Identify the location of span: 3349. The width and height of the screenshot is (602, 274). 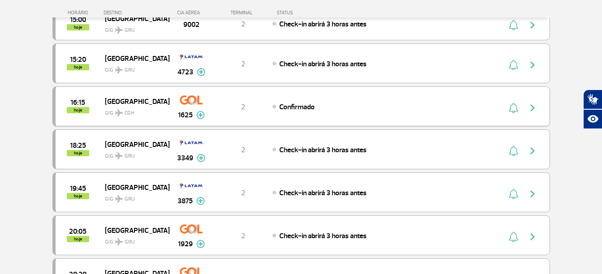
(185, 158).